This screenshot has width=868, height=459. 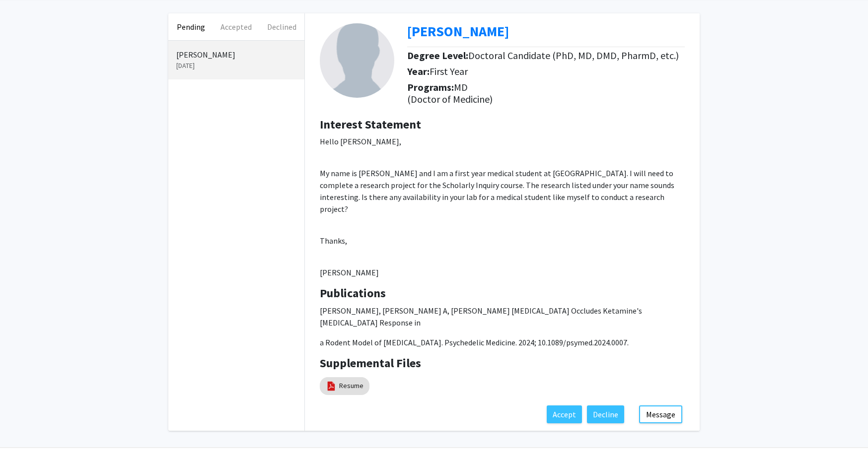 I want to click on span: MD (Doctor of Medicine), so click(x=450, y=93).